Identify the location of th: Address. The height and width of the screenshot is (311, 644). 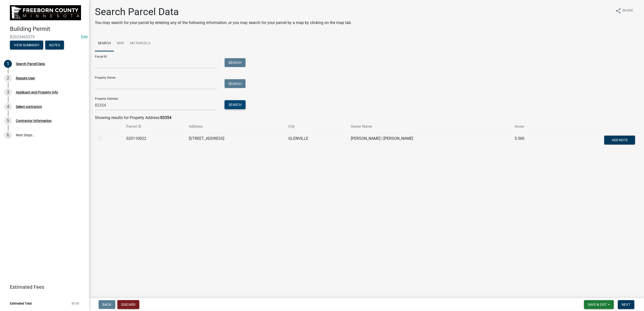
(235, 126).